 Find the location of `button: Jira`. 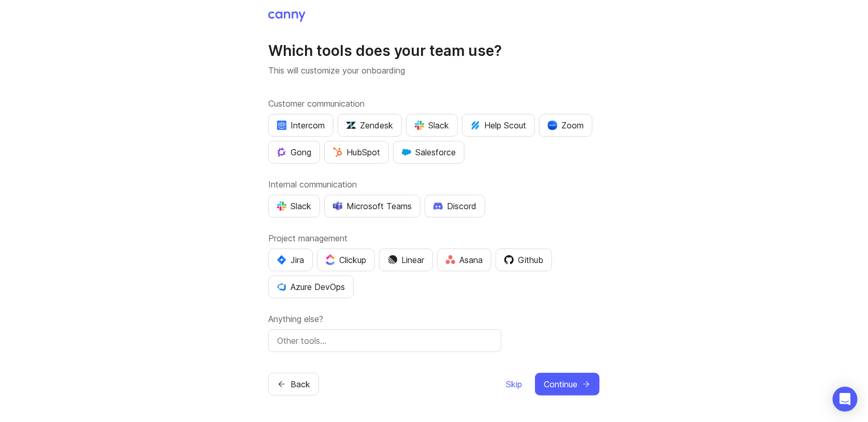

button: Jira is located at coordinates (291, 260).